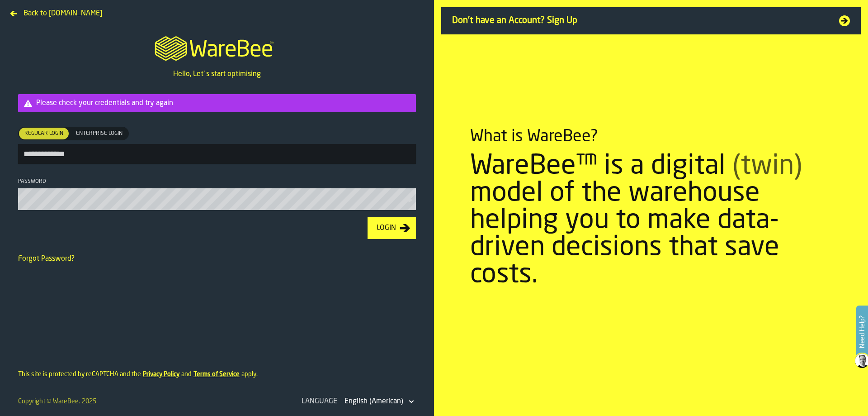 The height and width of the screenshot is (416, 868). Describe the element at coordinates (374, 401) in the screenshot. I see `div: DropdownMenuValue-en-US` at that location.